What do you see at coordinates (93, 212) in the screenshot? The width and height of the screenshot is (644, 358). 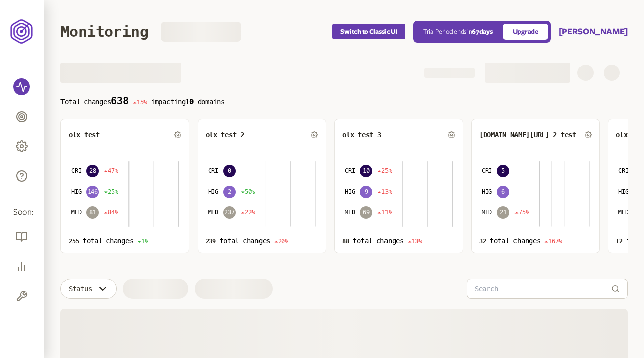 I see `span: 81` at bounding box center [93, 212].